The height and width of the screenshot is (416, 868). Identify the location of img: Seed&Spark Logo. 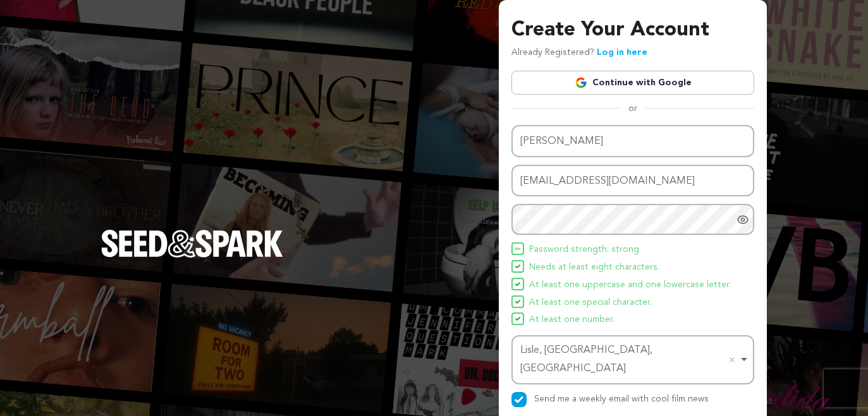
(193, 244).